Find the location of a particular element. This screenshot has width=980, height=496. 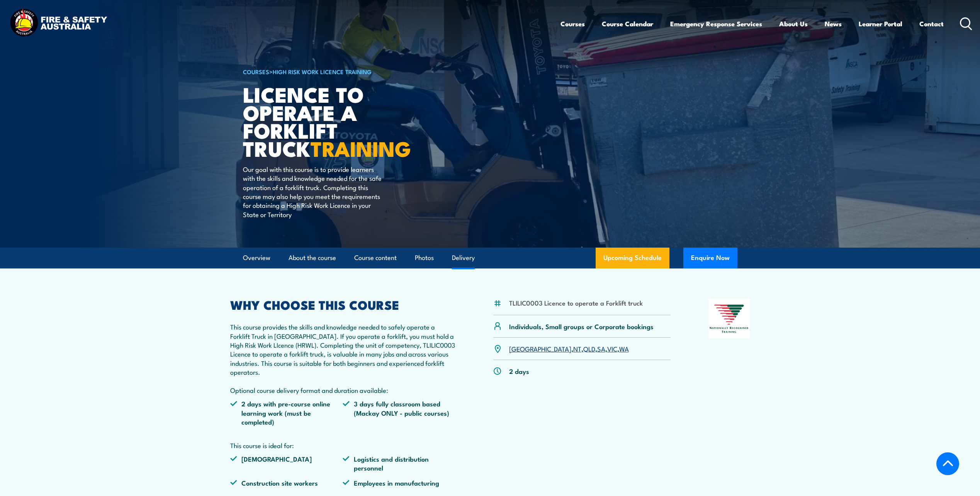

a: Learner Portal is located at coordinates (880, 24).